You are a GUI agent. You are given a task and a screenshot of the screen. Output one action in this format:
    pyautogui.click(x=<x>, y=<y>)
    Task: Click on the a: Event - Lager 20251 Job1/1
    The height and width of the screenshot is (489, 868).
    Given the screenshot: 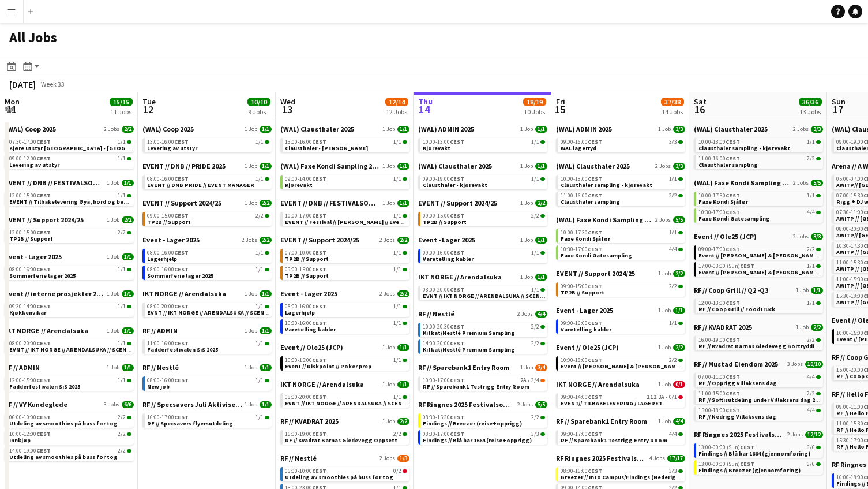 What is the action you would take?
    pyautogui.click(x=69, y=256)
    